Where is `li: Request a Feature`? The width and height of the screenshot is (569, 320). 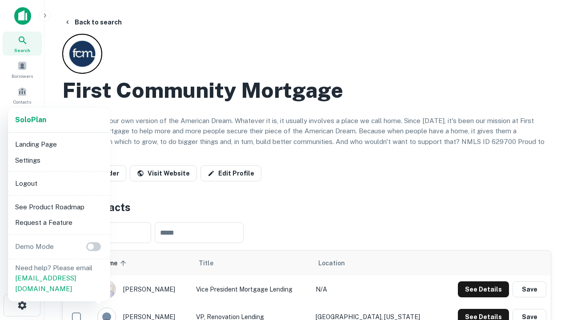 li: Request a Feature is located at coordinates (59, 223).